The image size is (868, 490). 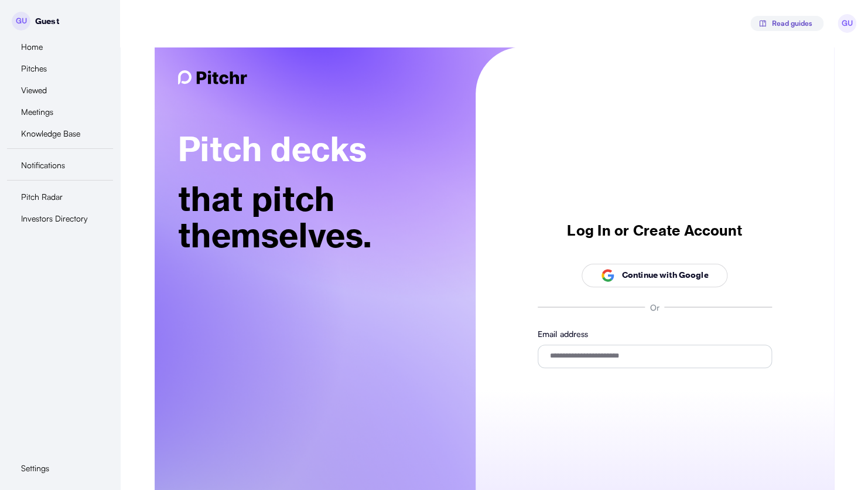 I want to click on p: Log In or Create Account, so click(x=654, y=230).